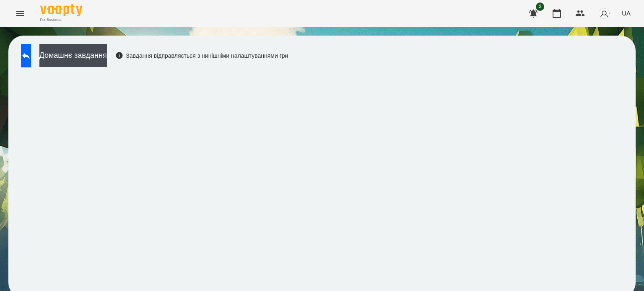 This screenshot has height=291, width=644. Describe the element at coordinates (626, 13) in the screenshot. I see `button: UA` at that location.